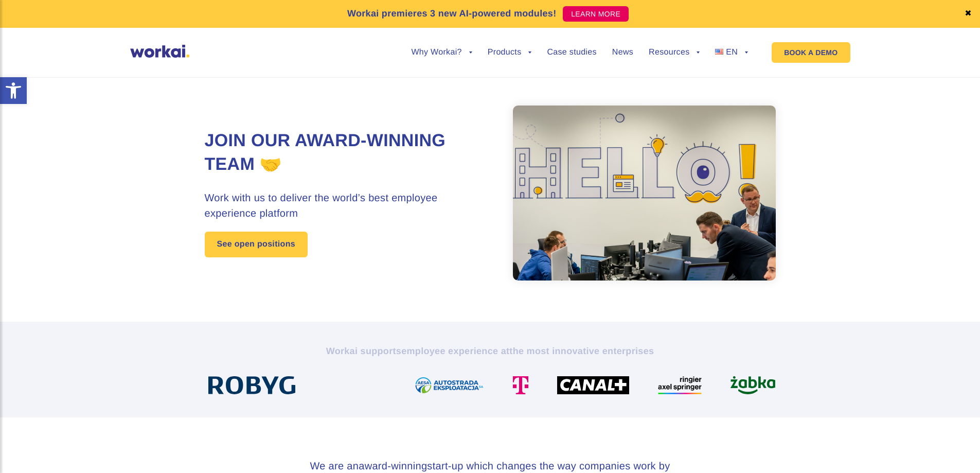 The height and width of the screenshot is (473, 980). I want to click on a: Case studies, so click(571, 52).